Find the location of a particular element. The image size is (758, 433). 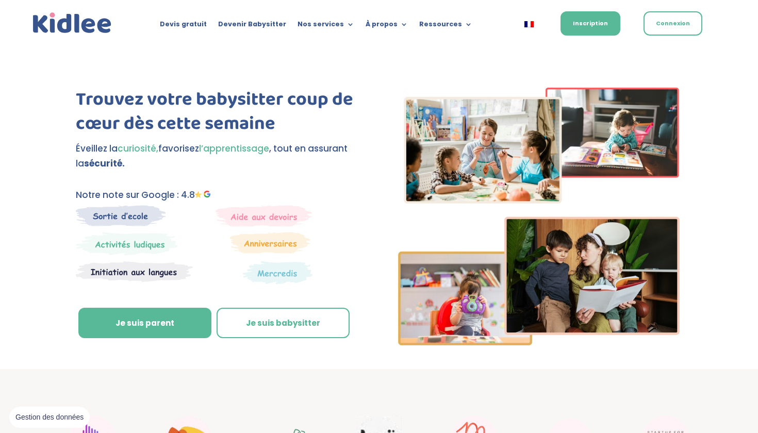

a: Je suis babysitter is located at coordinates (283, 323).